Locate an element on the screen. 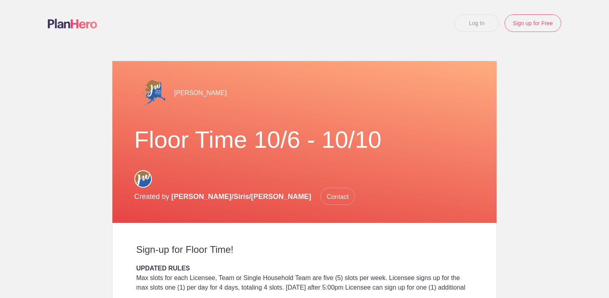 Image resolution: width=609 pixels, height=298 pixels. img: Alaska jw logo transparent is located at coordinates (150, 93).